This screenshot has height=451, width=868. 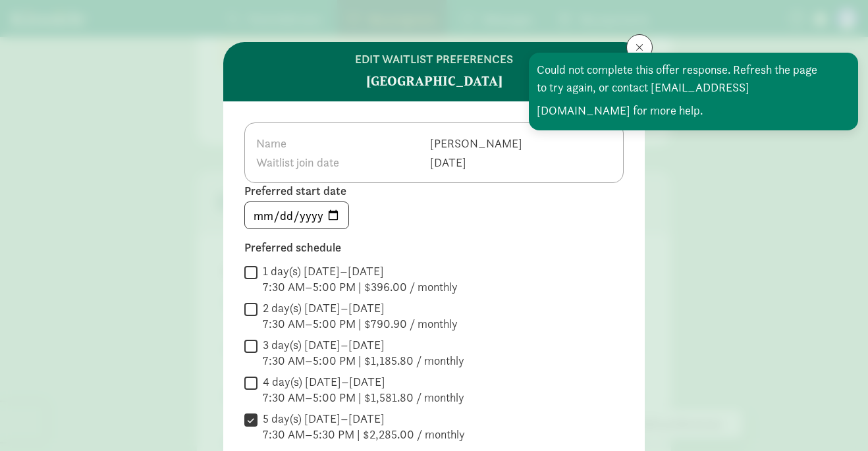 I want to click on div: 7:30 AM–5:00 PM | $790.90 / monthly, so click(x=361, y=324).